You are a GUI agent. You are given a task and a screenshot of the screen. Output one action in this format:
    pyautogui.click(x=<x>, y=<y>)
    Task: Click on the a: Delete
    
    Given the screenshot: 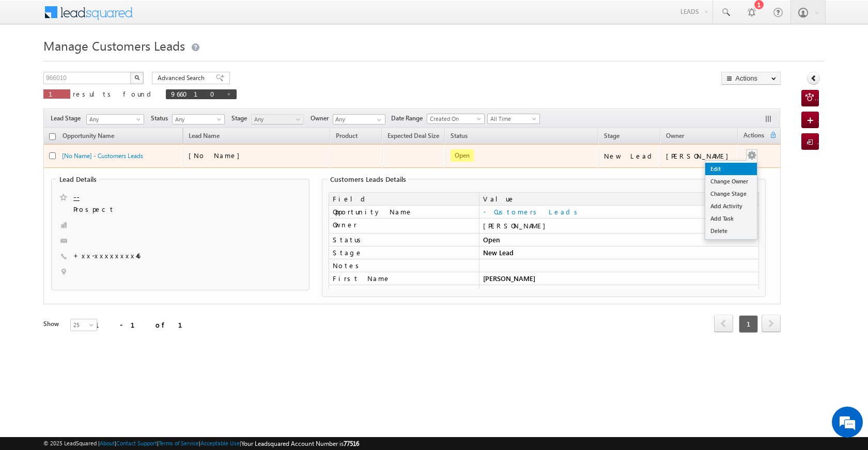 What is the action you would take?
    pyautogui.click(x=731, y=231)
    